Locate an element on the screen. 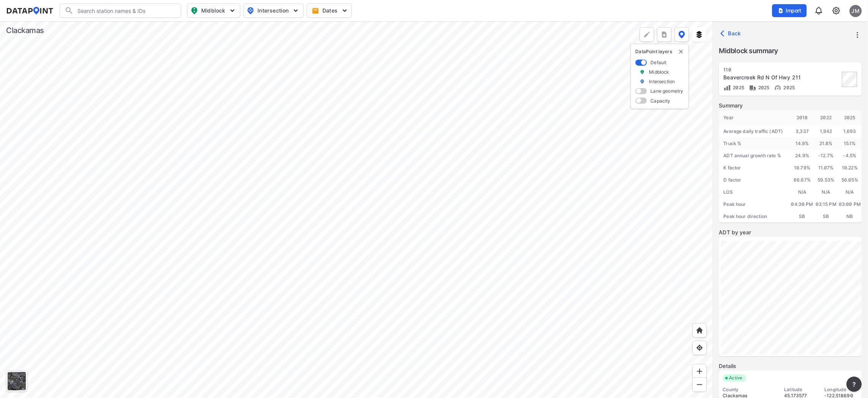 The image size is (868, 398). div: Clackamas is located at coordinates (25, 30).